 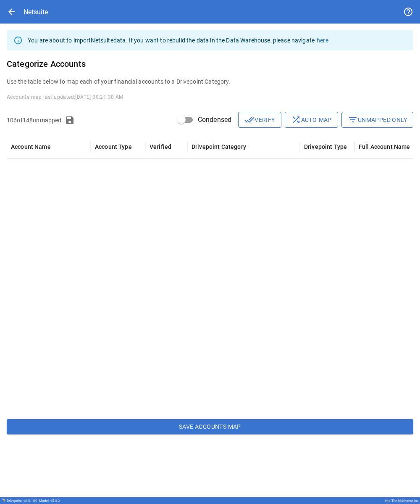 I want to click on div: Model, so click(x=50, y=501).